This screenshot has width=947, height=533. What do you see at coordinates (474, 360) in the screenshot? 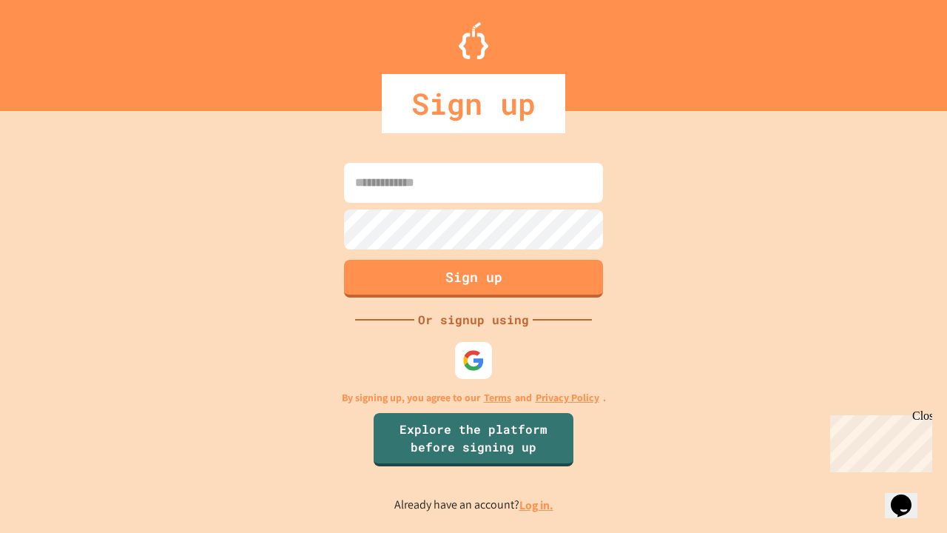
I see `img: google-icon.svg` at bounding box center [474, 360].